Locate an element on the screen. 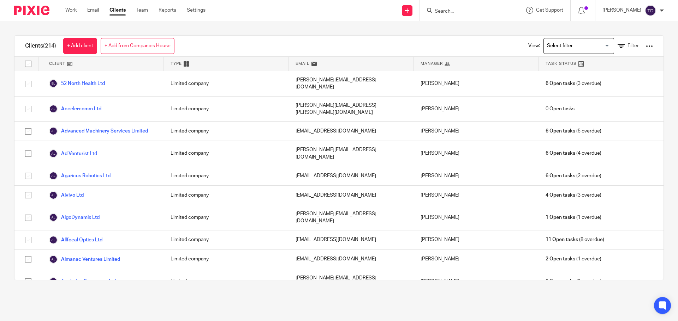  a: Agaricus Robotics Ltd is located at coordinates (80, 176).